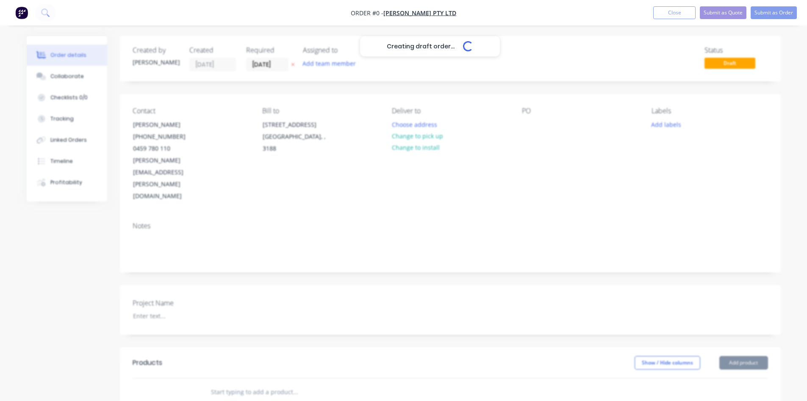 The width and height of the screenshot is (807, 401). Describe the element at coordinates (430, 46) in the screenshot. I see `div: Creating draft order...` at that location.